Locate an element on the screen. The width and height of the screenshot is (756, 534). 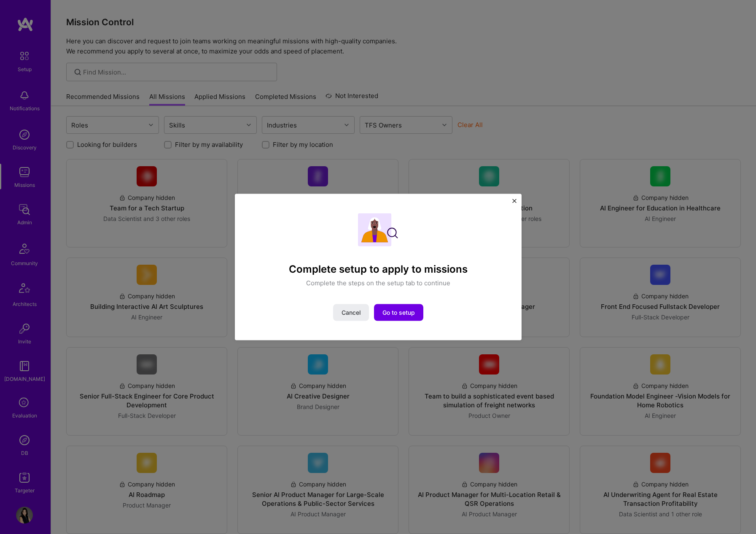
span: Go to setup is located at coordinates (398, 313).